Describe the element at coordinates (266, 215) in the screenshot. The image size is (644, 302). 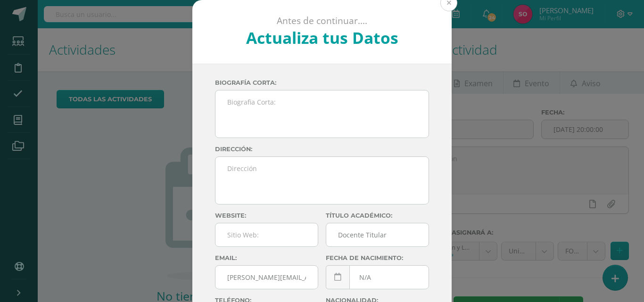
I see `label: Website:` at that location.